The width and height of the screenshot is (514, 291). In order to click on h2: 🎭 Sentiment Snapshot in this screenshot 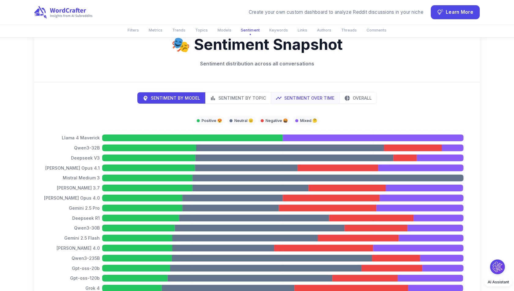, I will do `click(257, 45)`.